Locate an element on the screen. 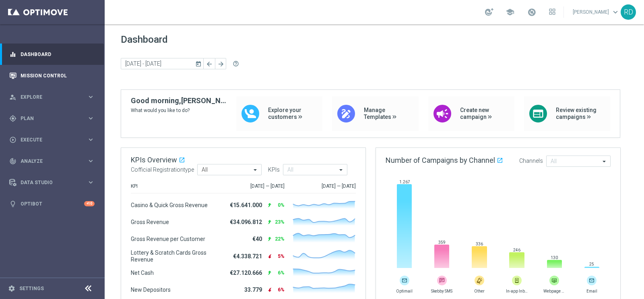  div: +10 is located at coordinates (89, 204).